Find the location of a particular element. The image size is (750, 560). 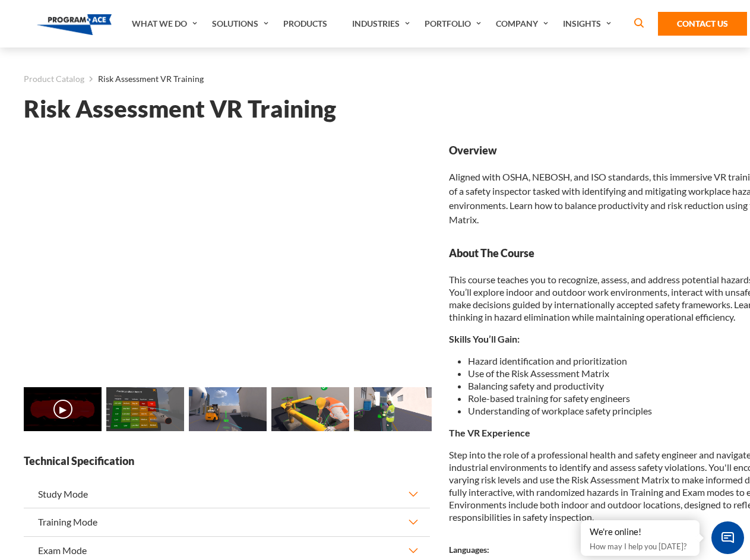

span: Chat Widget is located at coordinates (727, 537).